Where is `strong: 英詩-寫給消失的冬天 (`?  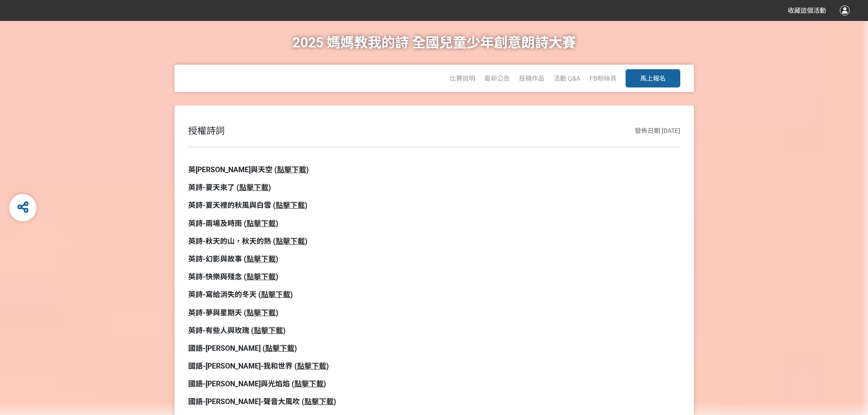 strong: 英詩-寫給消失的冬天 ( is located at coordinates (224, 294).